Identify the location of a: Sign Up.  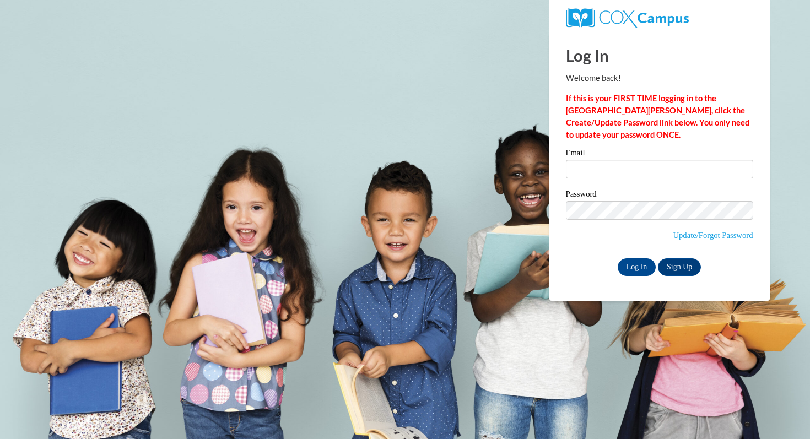
(679, 267).